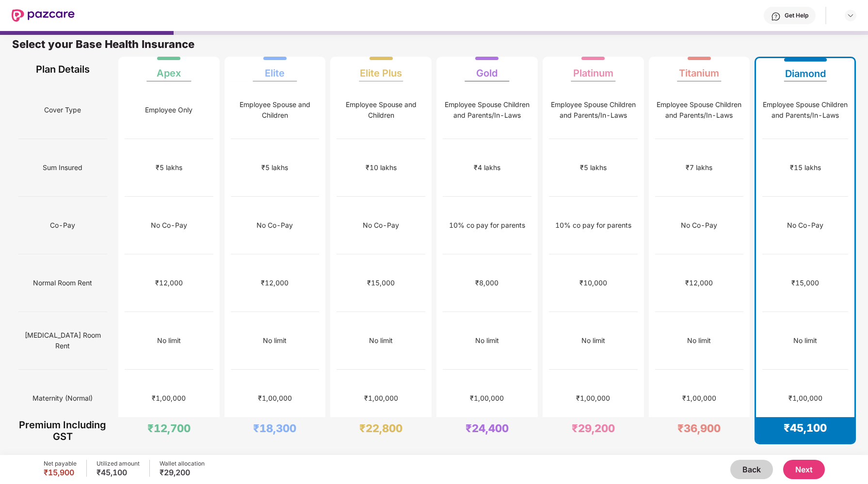 Image resolution: width=868 pixels, height=484 pixels. I want to click on div: Premium Including GST, so click(62, 431).